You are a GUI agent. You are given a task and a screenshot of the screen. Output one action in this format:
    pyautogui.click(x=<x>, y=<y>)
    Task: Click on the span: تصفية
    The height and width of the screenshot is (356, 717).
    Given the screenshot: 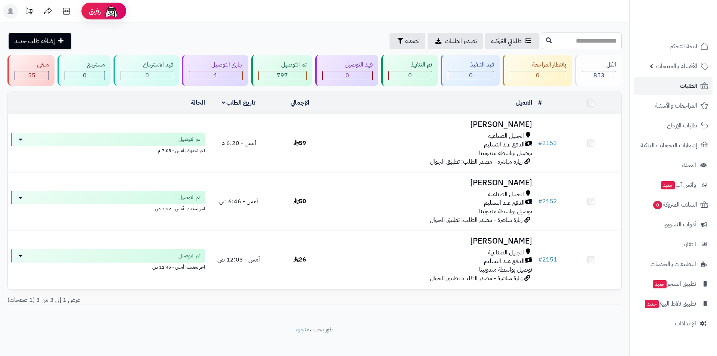 What is the action you would take?
    pyautogui.click(x=412, y=41)
    